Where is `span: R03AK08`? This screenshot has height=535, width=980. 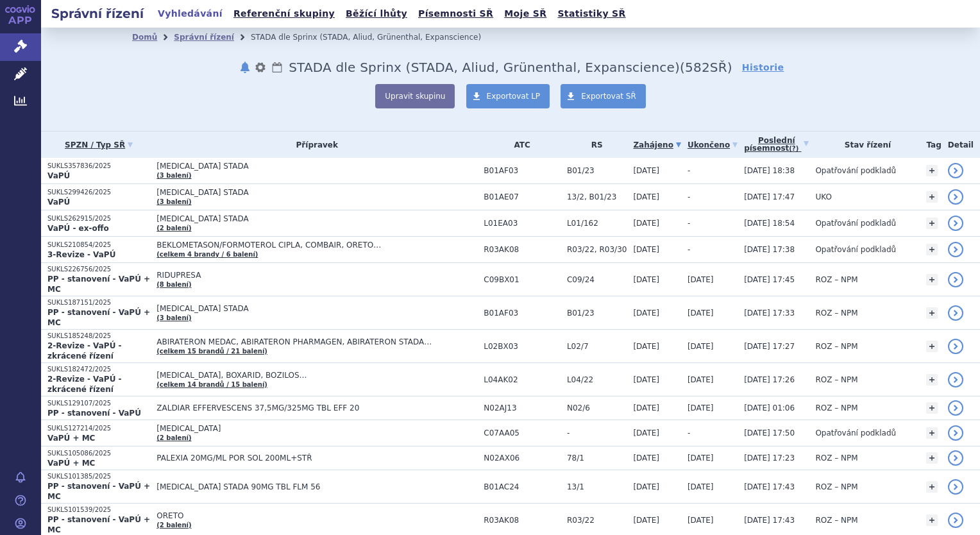 span: R03AK08 is located at coordinates (522, 250).